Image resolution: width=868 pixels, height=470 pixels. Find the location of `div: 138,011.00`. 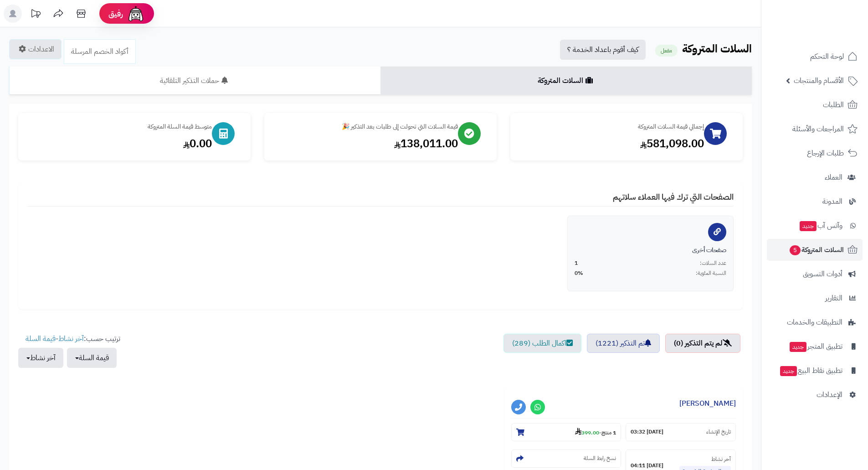

div: 138,011.00 is located at coordinates (365, 143).